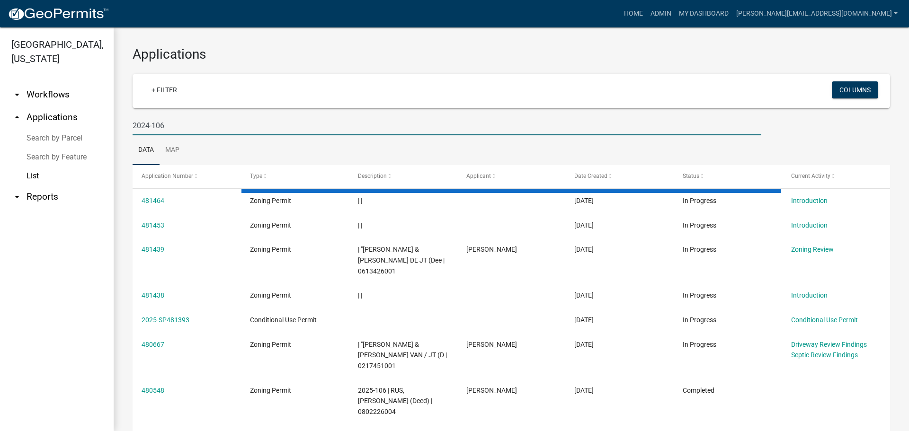  I want to click on span: Date Created, so click(591, 176).